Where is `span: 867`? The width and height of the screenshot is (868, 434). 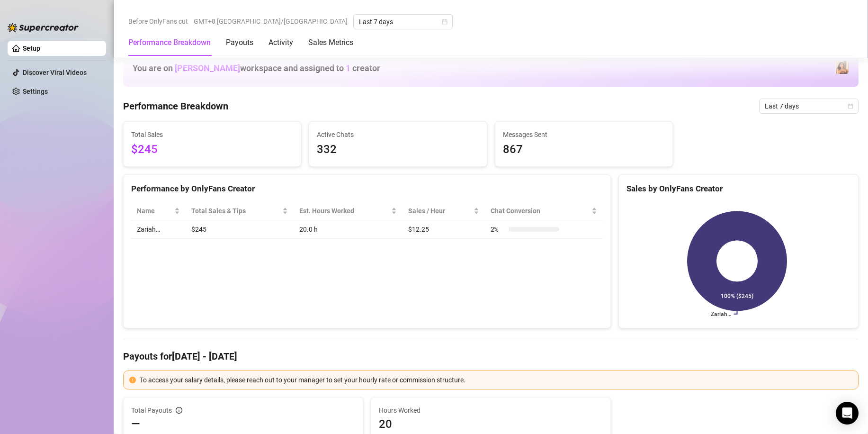 span: 867 is located at coordinates (584, 150).